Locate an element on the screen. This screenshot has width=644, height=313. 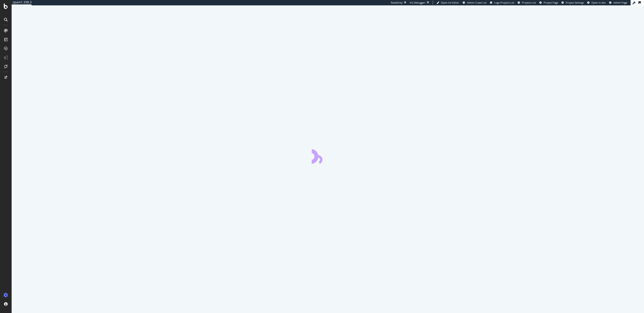
div: animation is located at coordinates (328, 156).